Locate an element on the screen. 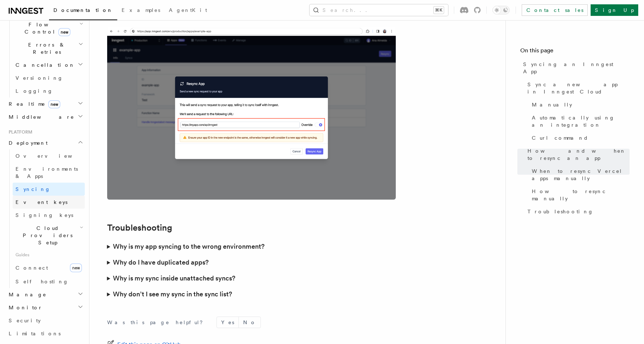 The image size is (644, 344). a: Contact sales is located at coordinates (555, 10).